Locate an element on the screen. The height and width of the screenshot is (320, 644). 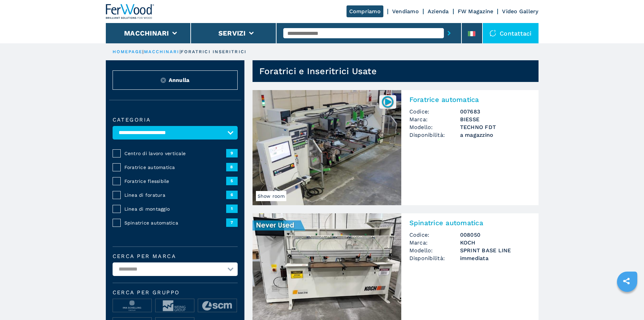
img: Foratrice automatica BIESSE TECHNO FDT is located at coordinates (327, 147).